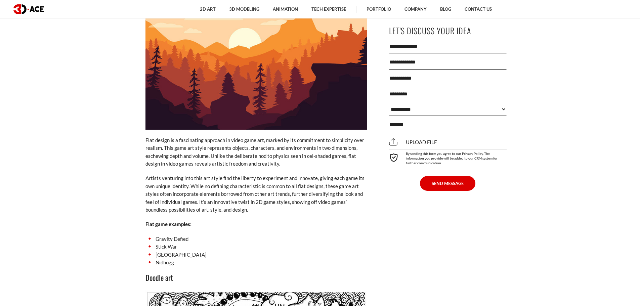  Describe the element at coordinates (413, 142) in the screenshot. I see `span: Upload file` at that location.